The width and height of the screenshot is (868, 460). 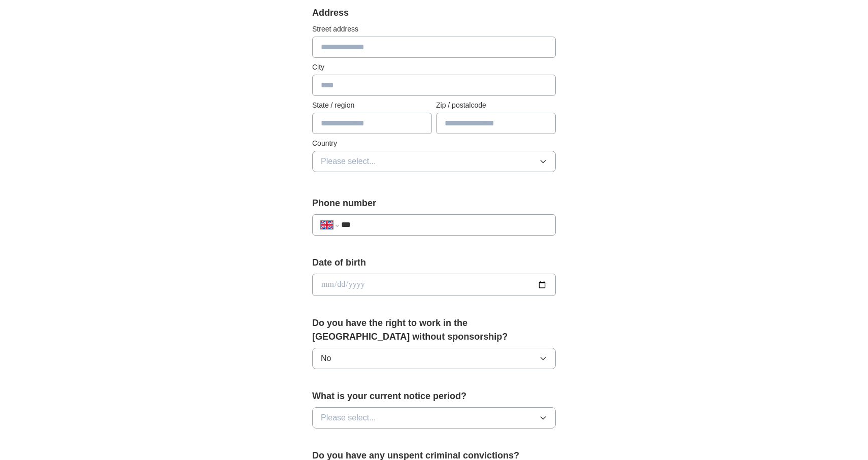 What do you see at coordinates (434, 203) in the screenshot?
I see `label: Phone number` at bounding box center [434, 203].